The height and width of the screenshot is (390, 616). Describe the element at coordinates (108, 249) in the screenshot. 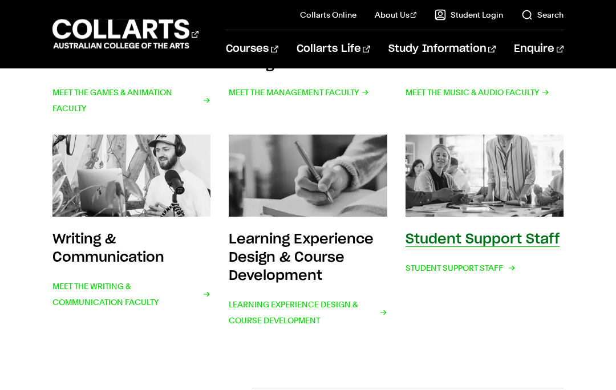

I see `h3: Writing & Communication` at that location.